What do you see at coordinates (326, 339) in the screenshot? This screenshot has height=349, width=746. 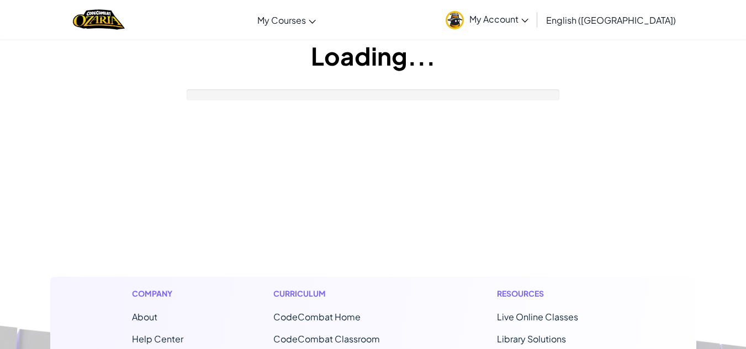 I see `a: CodeCombat Classroom` at bounding box center [326, 339].